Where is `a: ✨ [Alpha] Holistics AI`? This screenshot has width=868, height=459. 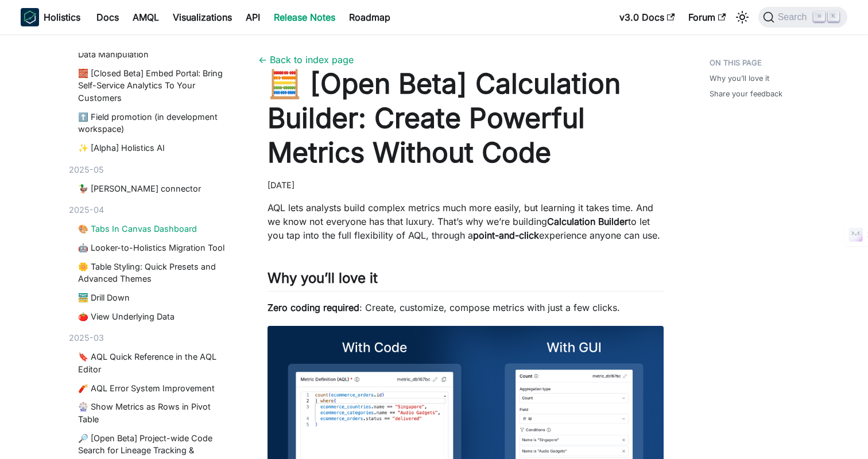
a: ✨ [Alpha] Holistics AI is located at coordinates (152, 148).